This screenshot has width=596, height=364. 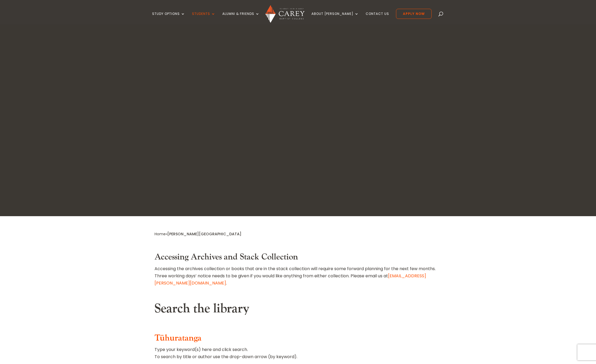 I want to click on h3: Tūhuratanga, so click(x=298, y=339).